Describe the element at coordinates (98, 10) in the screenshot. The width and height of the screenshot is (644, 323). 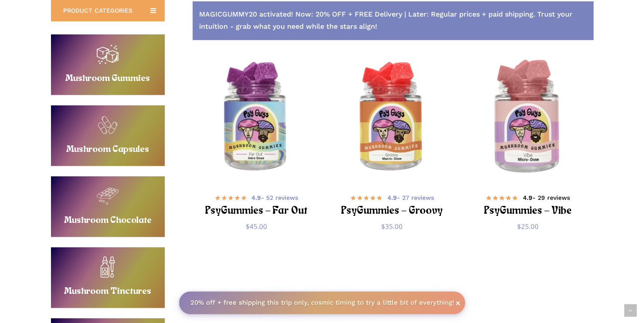
I see `span: PRODUCT CATEGORIES` at that location.